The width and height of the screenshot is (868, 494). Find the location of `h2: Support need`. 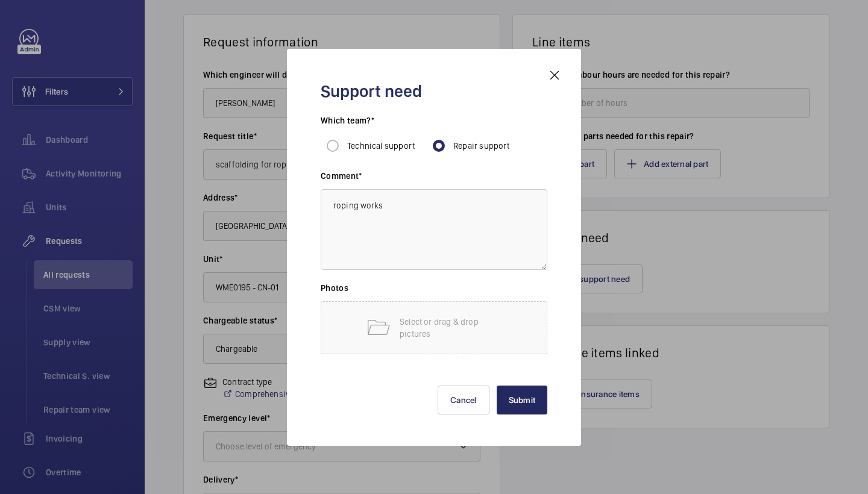

h2: Support need is located at coordinates (434, 91).